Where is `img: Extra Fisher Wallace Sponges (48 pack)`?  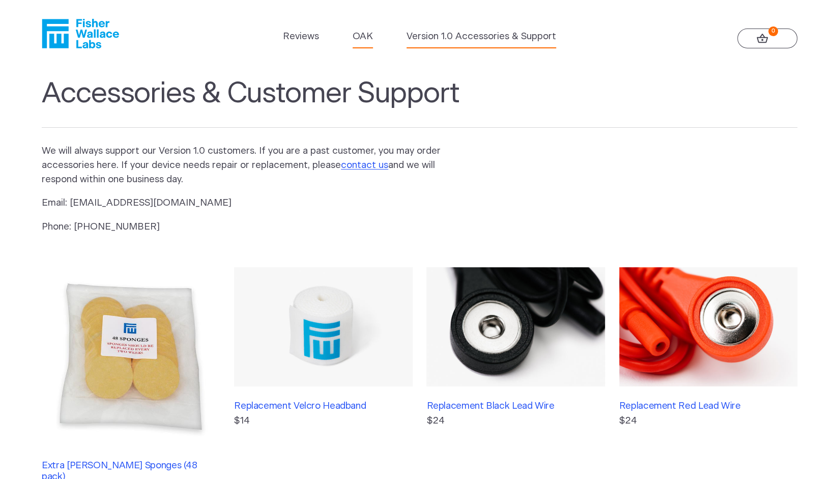 img: Extra Fisher Wallace Sponges (48 pack) is located at coordinates (131, 356).